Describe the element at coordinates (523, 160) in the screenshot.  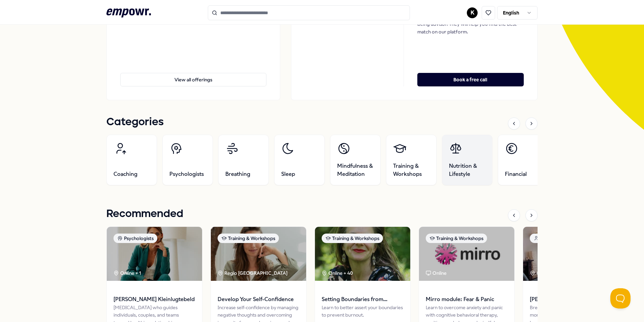
I see `a: Financial` at that location.